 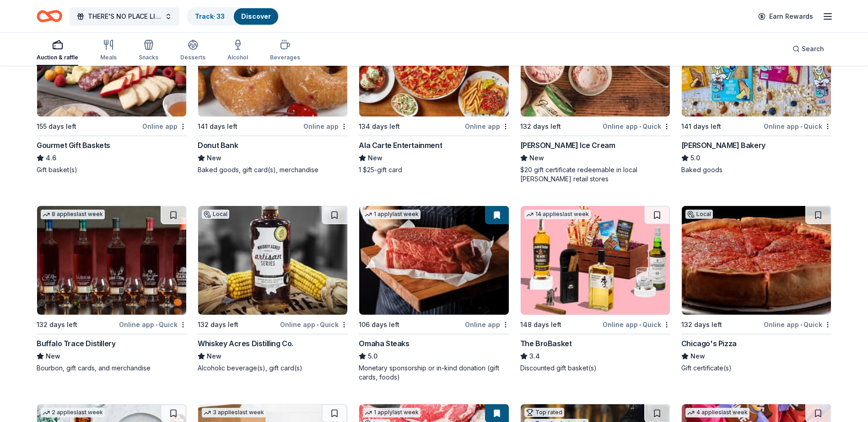 What do you see at coordinates (238, 51) in the screenshot?
I see `button: Alcohol` at bounding box center [238, 51].